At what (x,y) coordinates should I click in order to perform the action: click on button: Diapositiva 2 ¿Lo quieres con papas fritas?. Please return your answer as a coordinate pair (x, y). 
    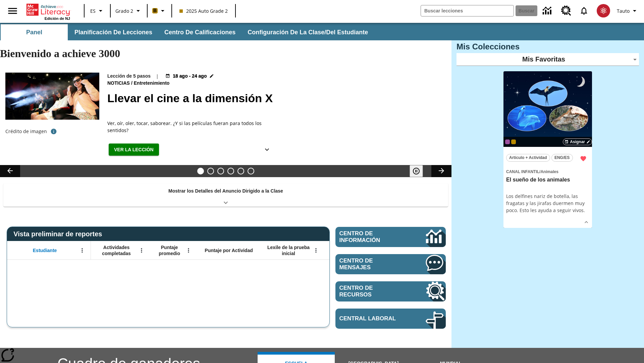
    Looking at the image, I should click on (211, 171).